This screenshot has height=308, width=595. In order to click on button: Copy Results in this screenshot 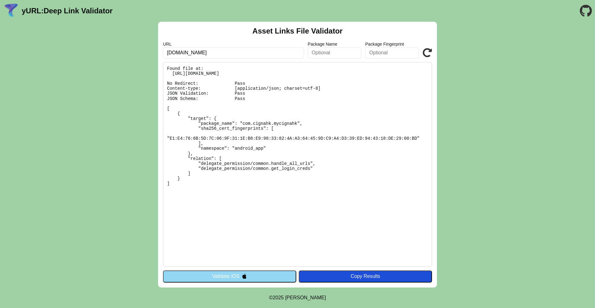, I will do `click(366, 276)`.